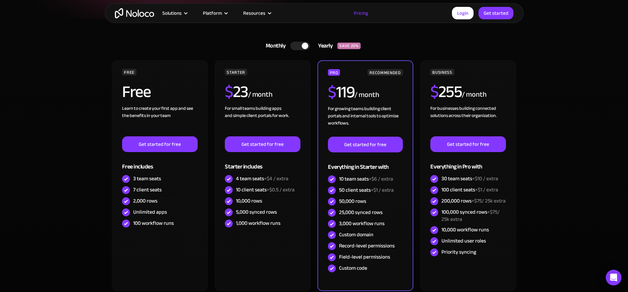 This screenshot has height=292, width=628. Describe the element at coordinates (365, 163) in the screenshot. I see `div: Everything in Starter with` at that location.